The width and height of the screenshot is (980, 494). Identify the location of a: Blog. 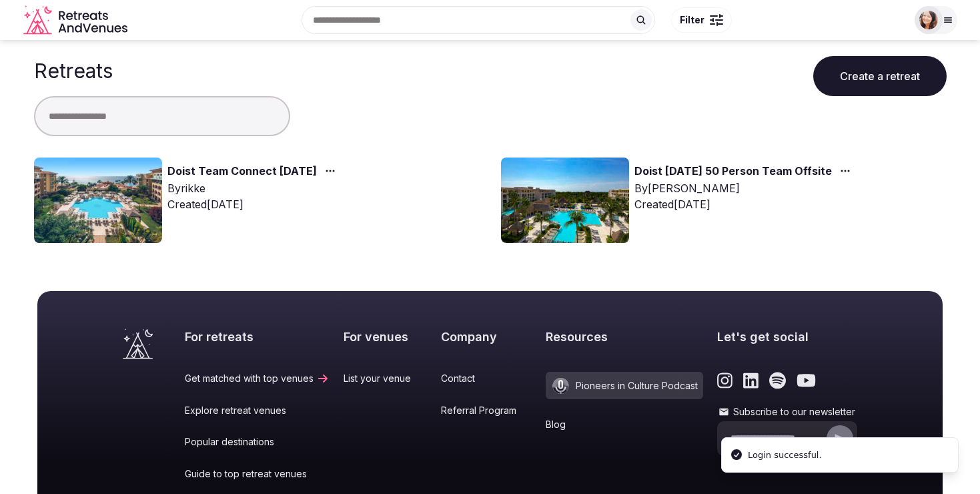
(624, 424).